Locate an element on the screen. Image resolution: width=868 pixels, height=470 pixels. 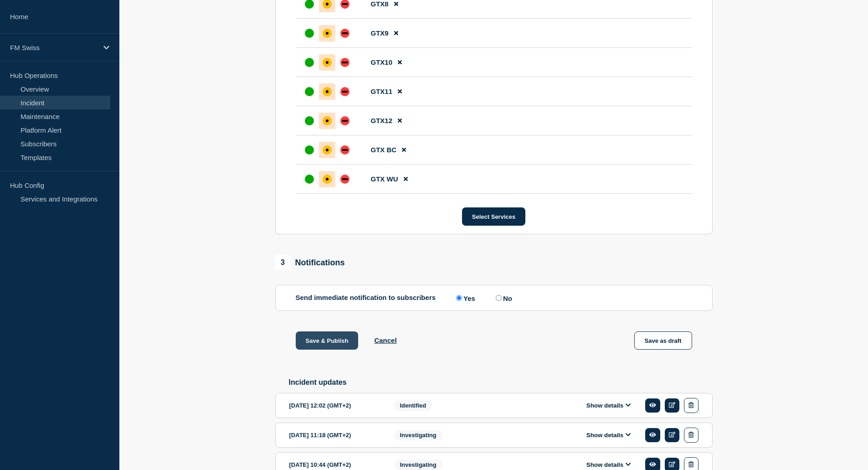
button: Save & Publish is located at coordinates (327, 340).